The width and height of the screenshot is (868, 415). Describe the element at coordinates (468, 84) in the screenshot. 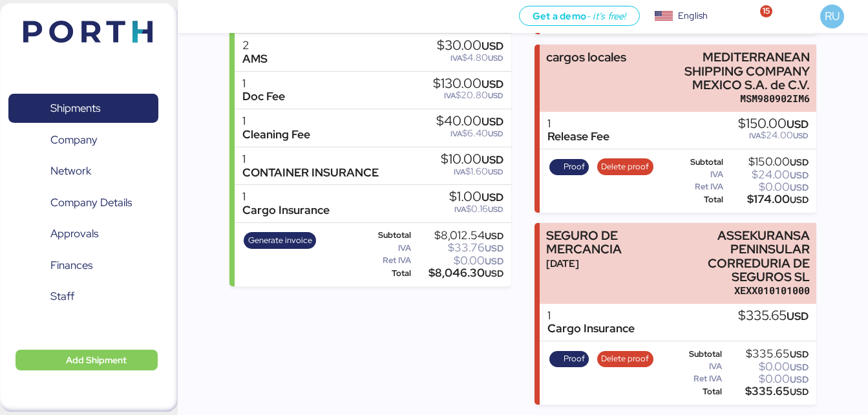

I see `div: $130.00` at that location.